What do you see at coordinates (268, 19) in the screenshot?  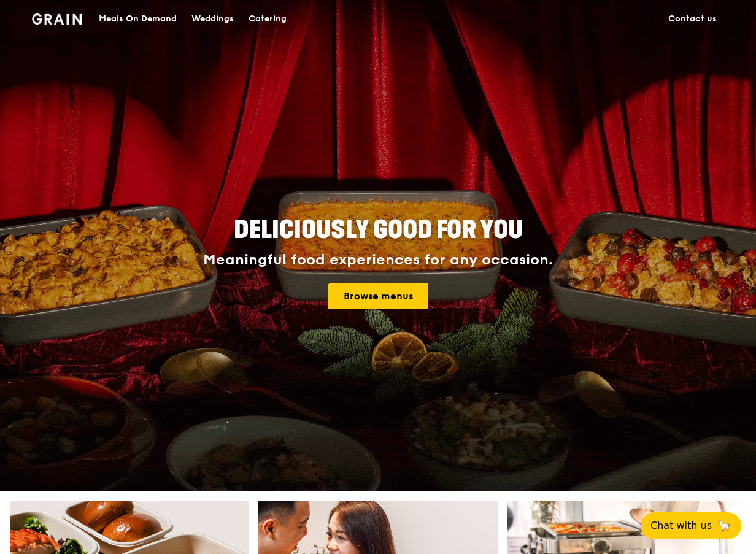 I see `div: Catering` at bounding box center [268, 19].